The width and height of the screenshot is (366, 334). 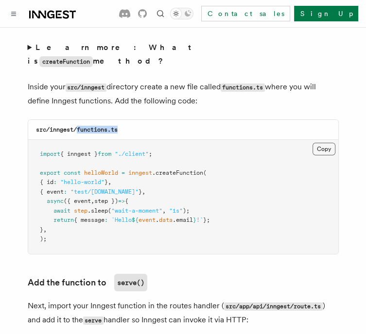 I want to click on span: `Hello, so click(x=121, y=220).